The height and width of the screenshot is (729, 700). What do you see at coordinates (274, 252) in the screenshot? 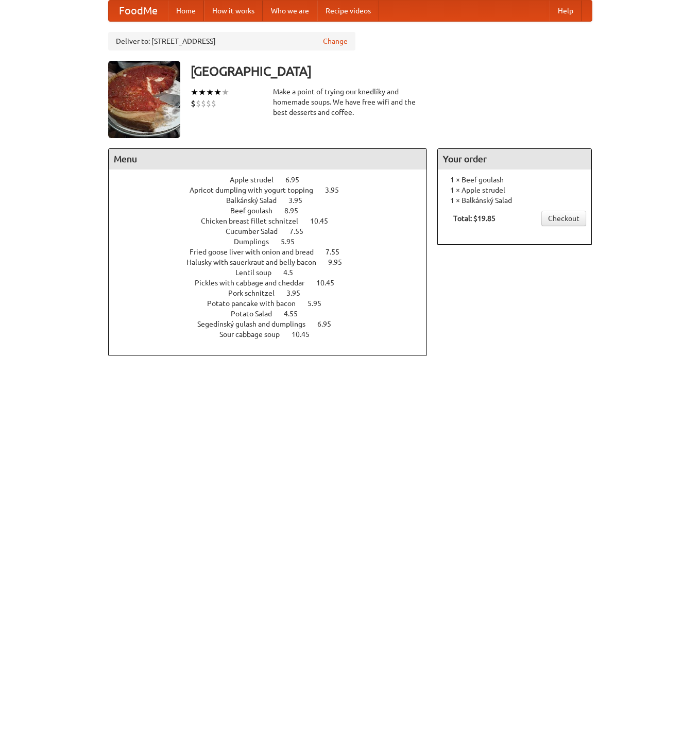
I see `a: Fried goose liver with onion and bread 7.55` at bounding box center [274, 252].